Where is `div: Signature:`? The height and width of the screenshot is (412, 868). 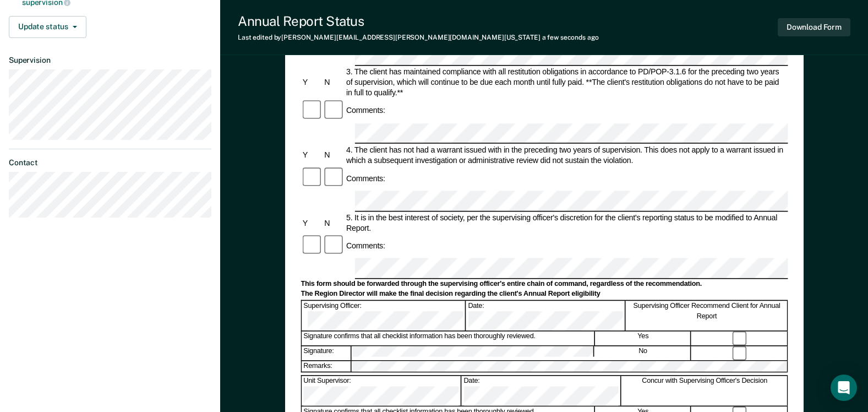
div: Signature: is located at coordinates (326, 352).